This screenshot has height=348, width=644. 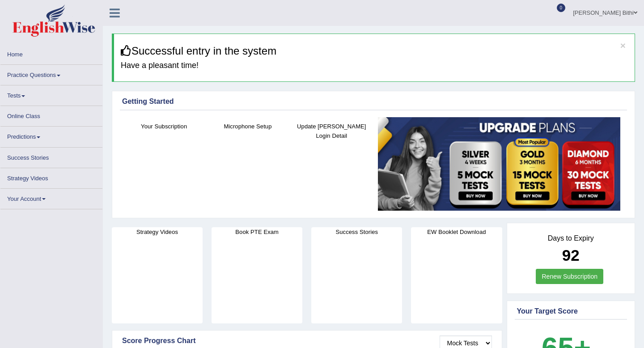 What do you see at coordinates (51, 94) in the screenshot?
I see `a: Tests` at bounding box center [51, 94].